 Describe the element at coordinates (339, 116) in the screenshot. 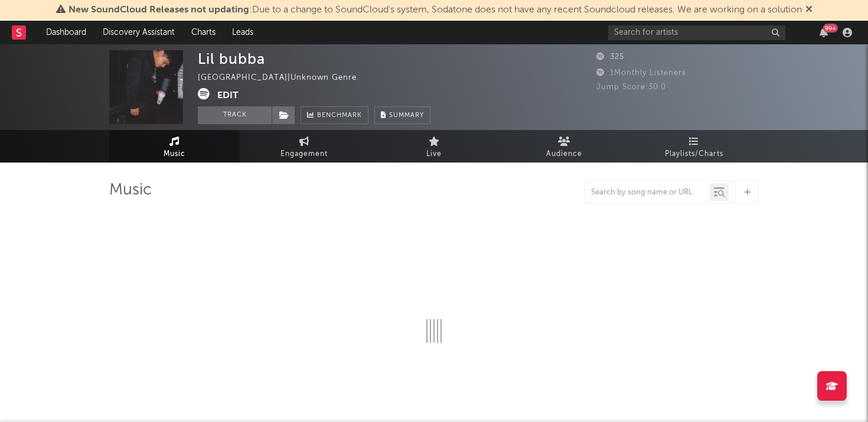

I see `span: Benchmark` at that location.